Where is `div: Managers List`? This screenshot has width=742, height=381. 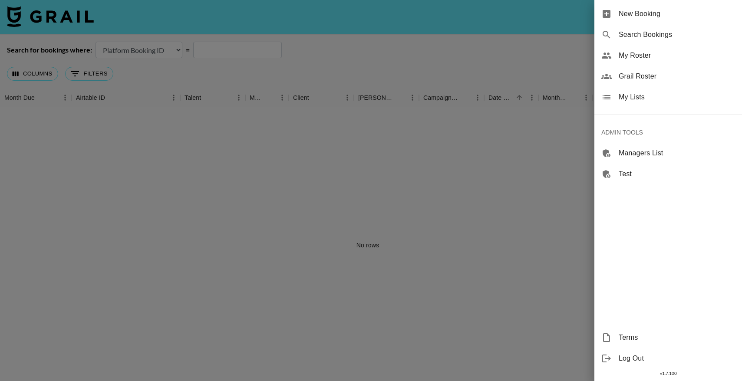
div: Managers List is located at coordinates (668, 153).